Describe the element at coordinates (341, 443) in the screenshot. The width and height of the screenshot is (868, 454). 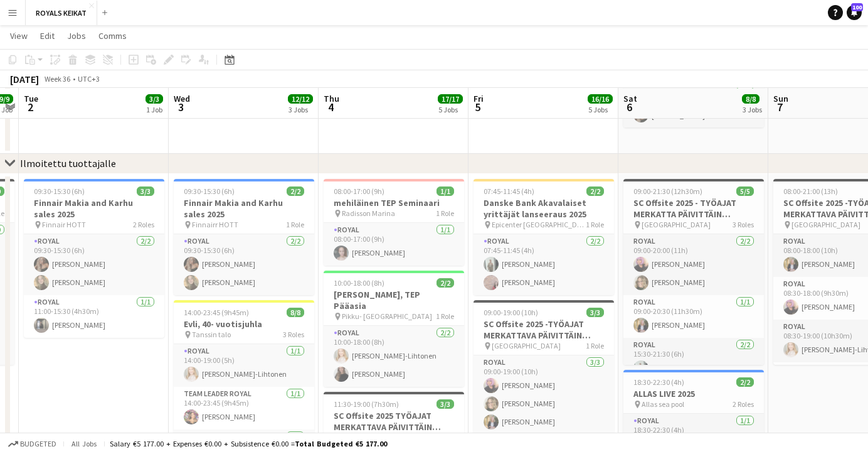
I see `span: Total Budgeted €5 177.00` at that location.